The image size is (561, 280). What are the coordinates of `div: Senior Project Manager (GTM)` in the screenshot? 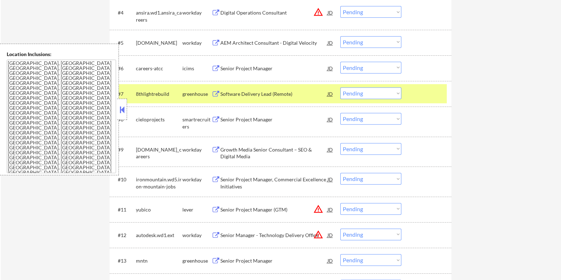 It's located at (274, 210).